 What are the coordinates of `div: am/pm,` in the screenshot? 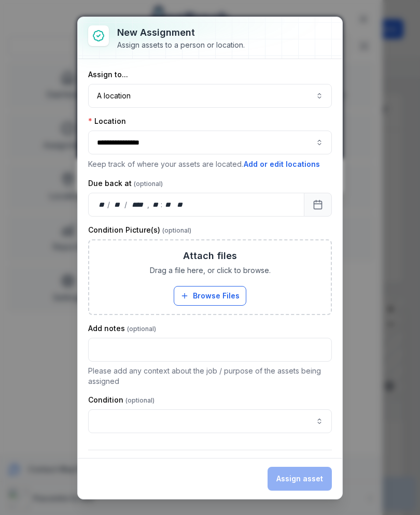 It's located at (180, 205).